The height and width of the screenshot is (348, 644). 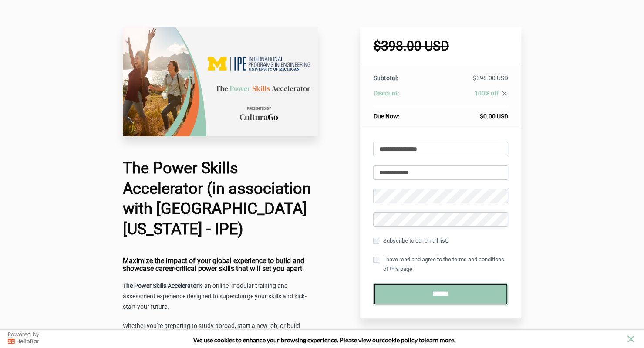 What do you see at coordinates (376, 241) in the screenshot?
I see `input: Subscribe to our email list.` at bounding box center [376, 241].